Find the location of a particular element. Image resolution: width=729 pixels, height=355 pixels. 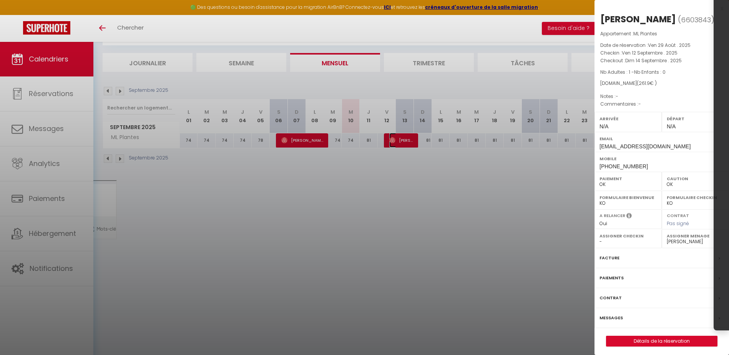

button: Ouvrir le widget de chat LiveChat is located at coordinates (18, 15).